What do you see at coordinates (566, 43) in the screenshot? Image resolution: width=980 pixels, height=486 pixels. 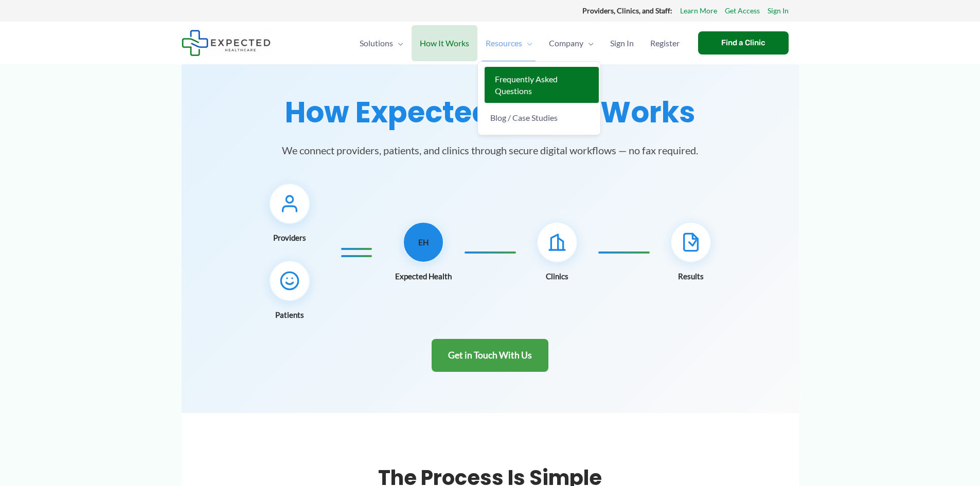 I see `span: Company` at bounding box center [566, 43].